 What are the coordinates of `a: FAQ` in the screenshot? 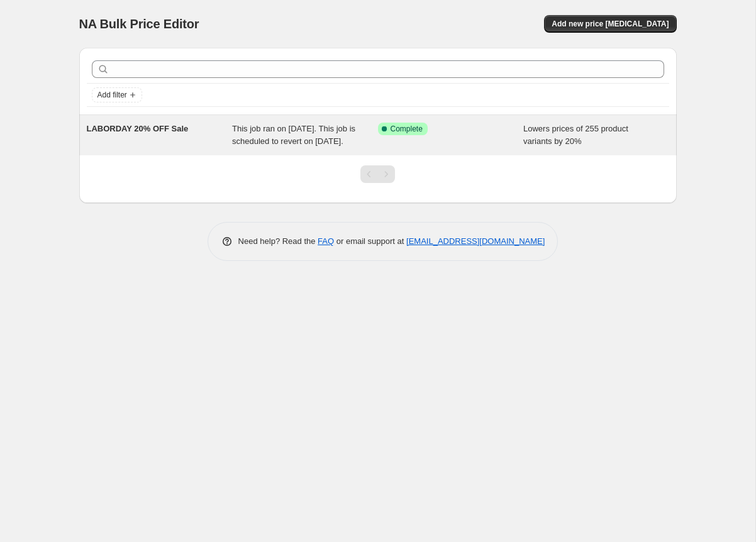 It's located at (326, 241).